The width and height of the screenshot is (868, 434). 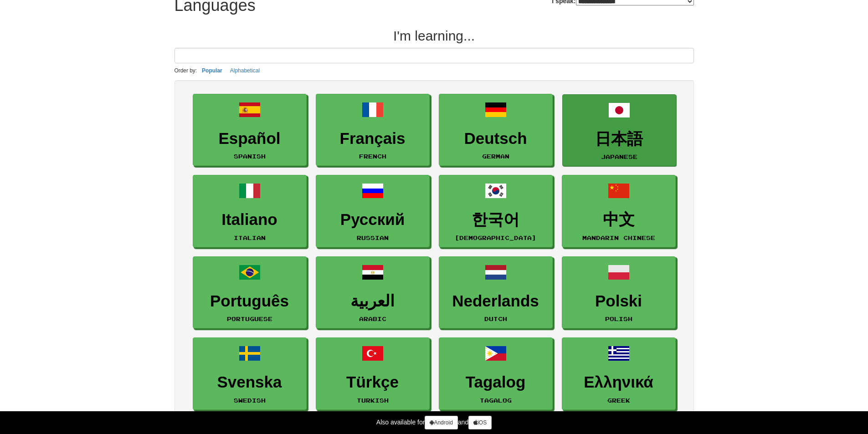 What do you see at coordinates (495, 138) in the screenshot?
I see `h3: Deutsch` at bounding box center [495, 138].